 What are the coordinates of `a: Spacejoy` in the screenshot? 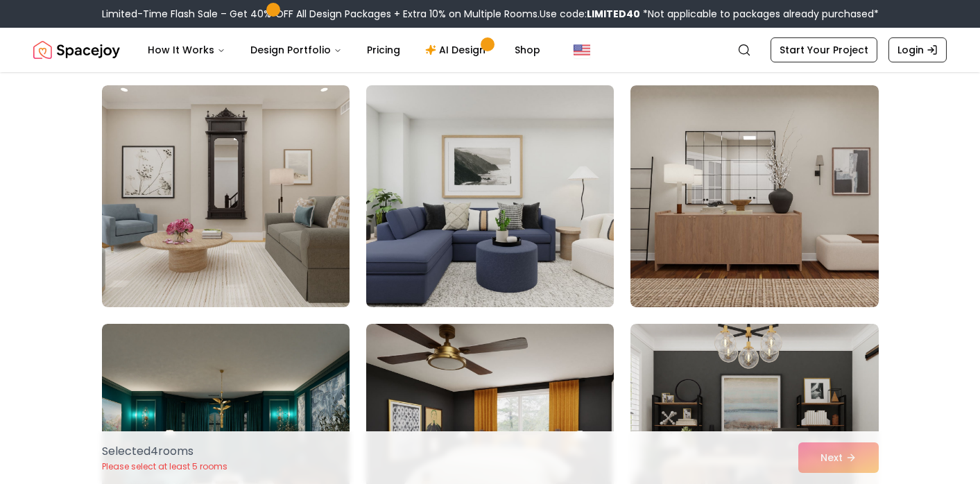 It's located at (76, 50).